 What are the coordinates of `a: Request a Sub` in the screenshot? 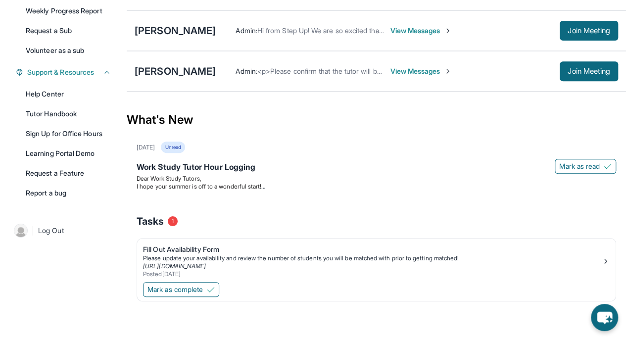 It's located at (68, 31).